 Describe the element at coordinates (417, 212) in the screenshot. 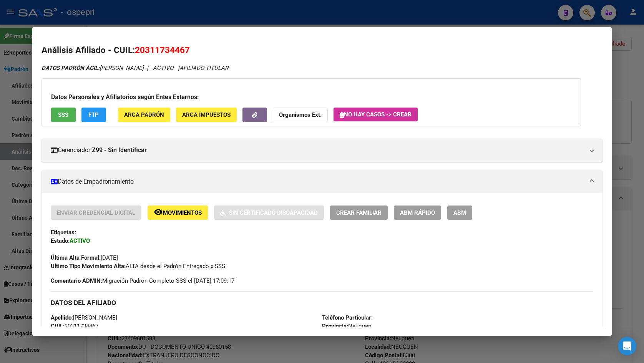

I see `button: ABM Rápido` at that location.